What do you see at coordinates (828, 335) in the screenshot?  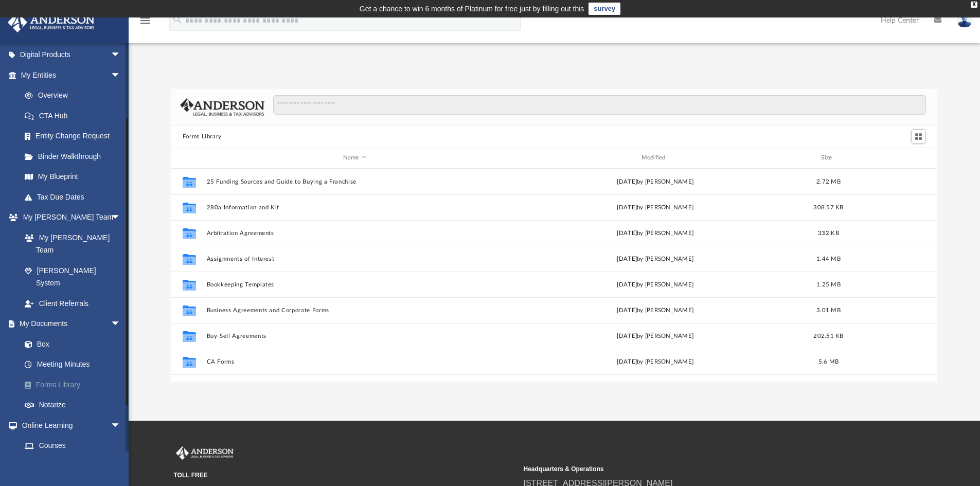 I see `span: 202.51 KB` at bounding box center [828, 335].